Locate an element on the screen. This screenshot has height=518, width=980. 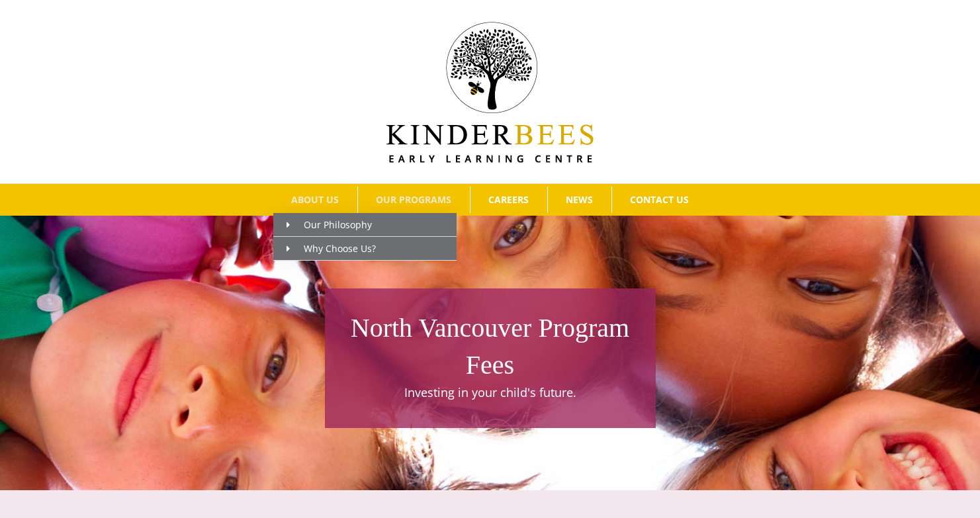
img: Kinder Bees Logo is located at coordinates (489, 92).